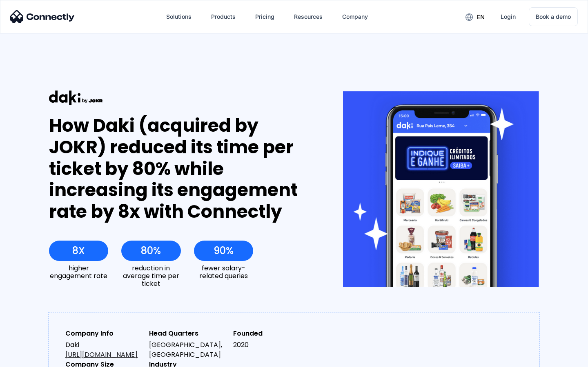 The width and height of the screenshot is (588, 367). Describe the element at coordinates (272, 334) in the screenshot. I see `div: Founded` at that location.